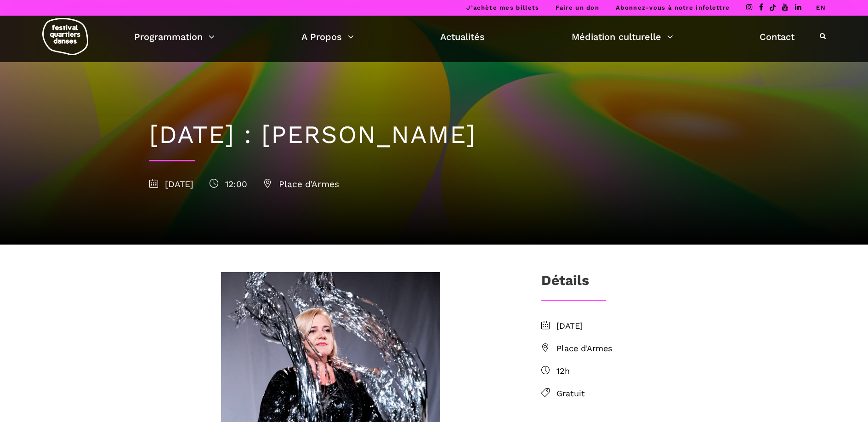  What do you see at coordinates (462, 36) in the screenshot?
I see `a: Actualités` at bounding box center [462, 36].